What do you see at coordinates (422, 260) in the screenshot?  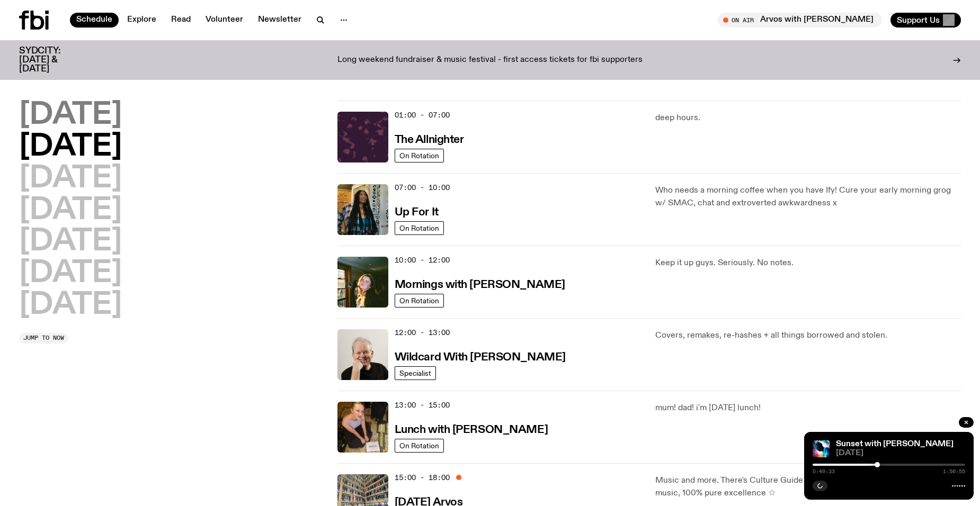 I see `span: 10:00 - 12:00` at bounding box center [422, 260].